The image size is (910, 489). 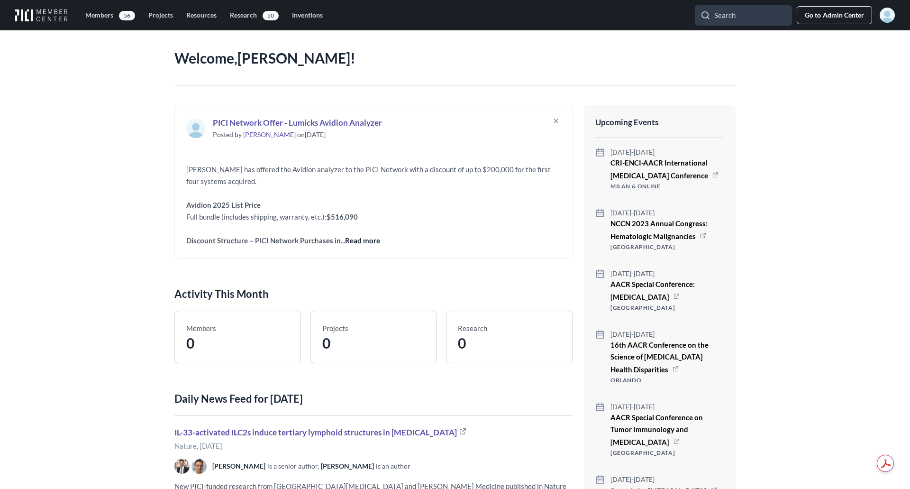 What do you see at coordinates (834, 15) in the screenshot?
I see `a: Go toAdmin Center` at bounding box center [834, 15].